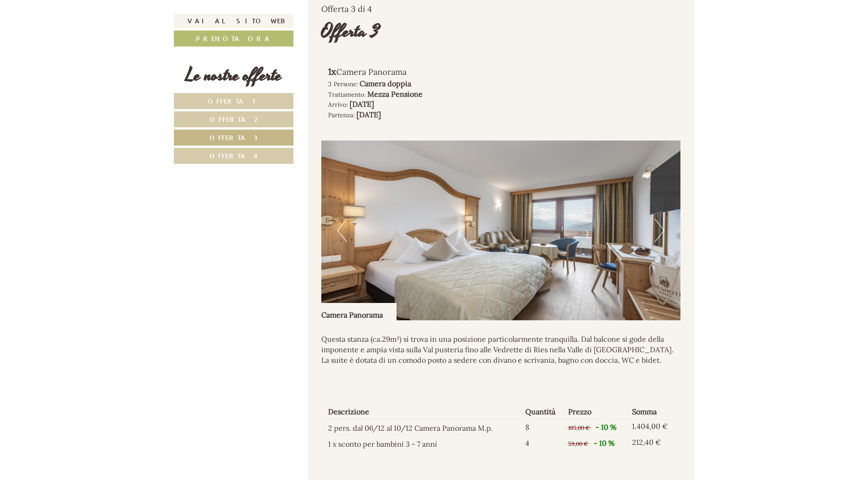 This screenshot has width=868, height=480. Describe the element at coordinates (342, 231) in the screenshot. I see `button: Previous` at that location.